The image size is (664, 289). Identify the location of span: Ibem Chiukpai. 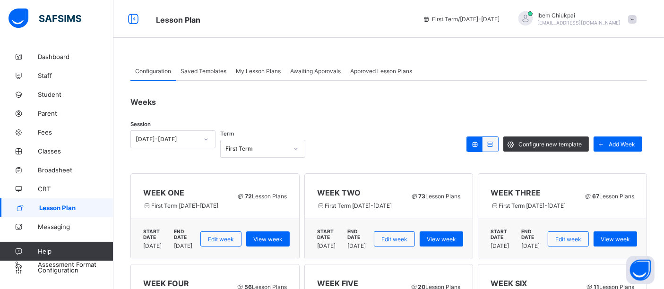
(579, 15).